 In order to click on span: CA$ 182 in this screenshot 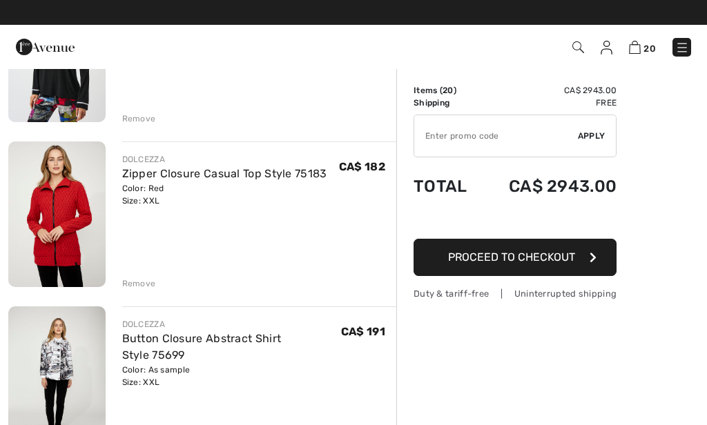, I will do `click(362, 166)`.